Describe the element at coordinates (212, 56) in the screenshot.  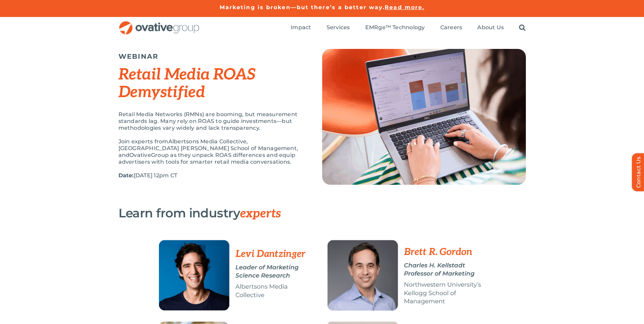
I see `h5: WEBINAR` at that location.